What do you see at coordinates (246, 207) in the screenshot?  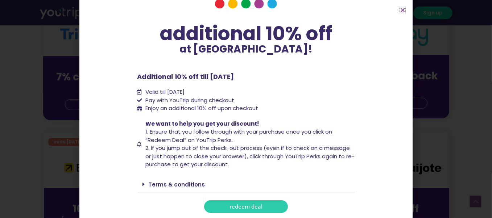 I see `span: redeem deal` at bounding box center [246, 207].